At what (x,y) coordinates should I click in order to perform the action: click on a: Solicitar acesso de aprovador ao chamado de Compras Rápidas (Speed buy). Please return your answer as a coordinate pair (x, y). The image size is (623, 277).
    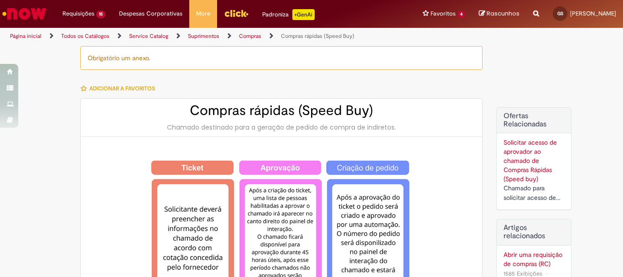
    Looking at the image, I should click on (530, 160).